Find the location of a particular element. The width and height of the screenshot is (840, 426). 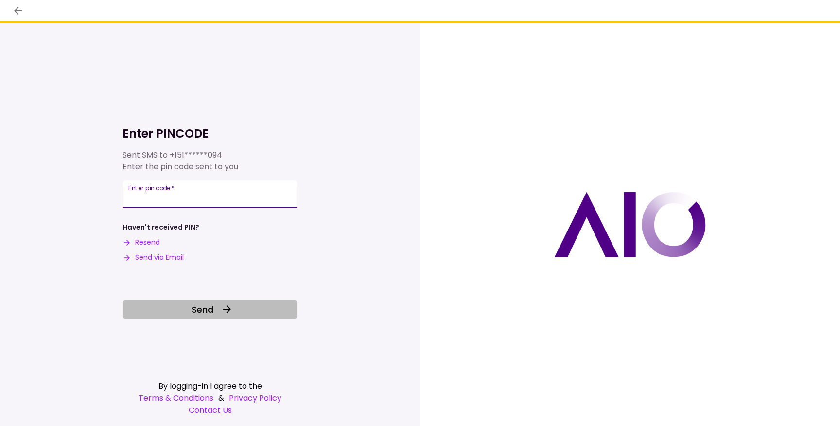

button: Send via Email is located at coordinates (153, 257).